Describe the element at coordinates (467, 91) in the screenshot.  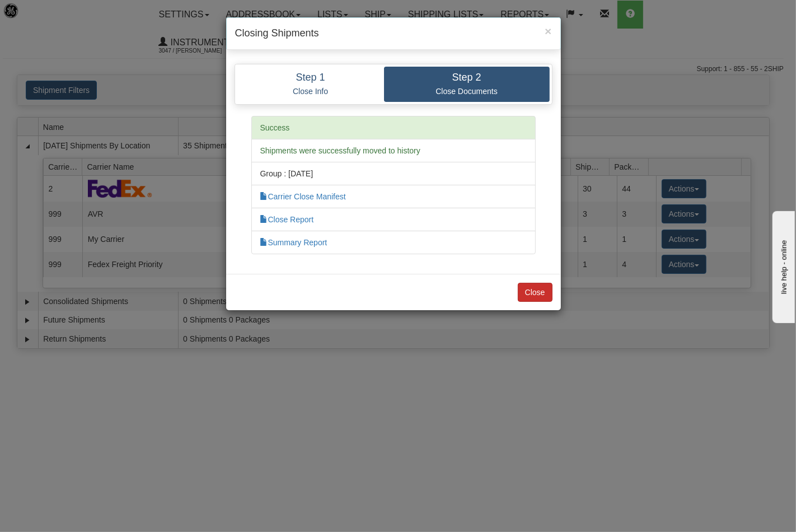
I see `p: Close Documents` at that location.